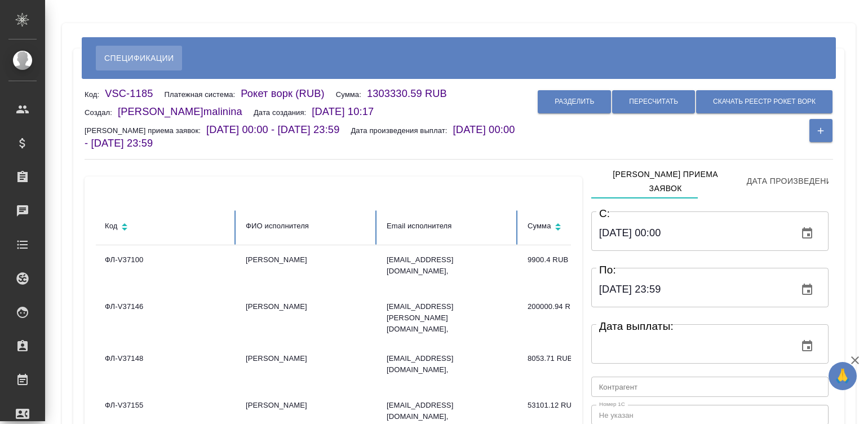  What do you see at coordinates (288, 94) in the screenshot?
I see `p: Рокет ворк (RUB)` at bounding box center [288, 94].